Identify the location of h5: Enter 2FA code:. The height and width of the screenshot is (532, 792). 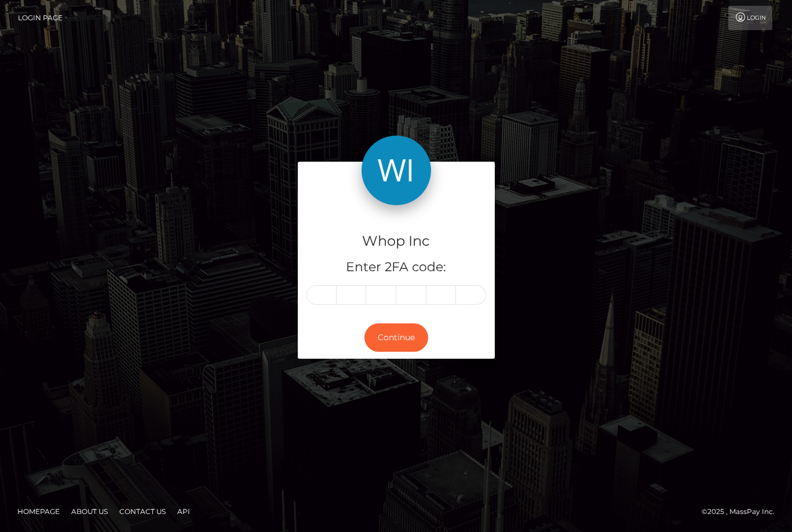
(396, 267).